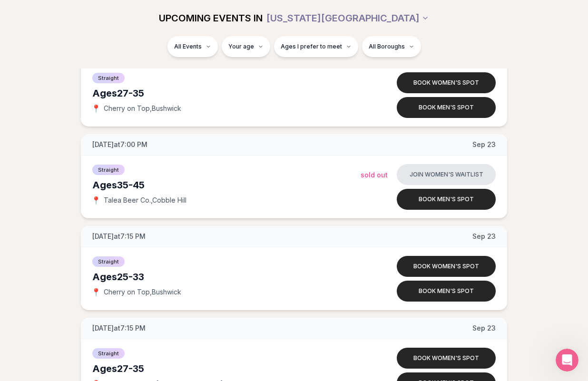 The width and height of the screenshot is (588, 381). I want to click on button: All Events, so click(193, 47).